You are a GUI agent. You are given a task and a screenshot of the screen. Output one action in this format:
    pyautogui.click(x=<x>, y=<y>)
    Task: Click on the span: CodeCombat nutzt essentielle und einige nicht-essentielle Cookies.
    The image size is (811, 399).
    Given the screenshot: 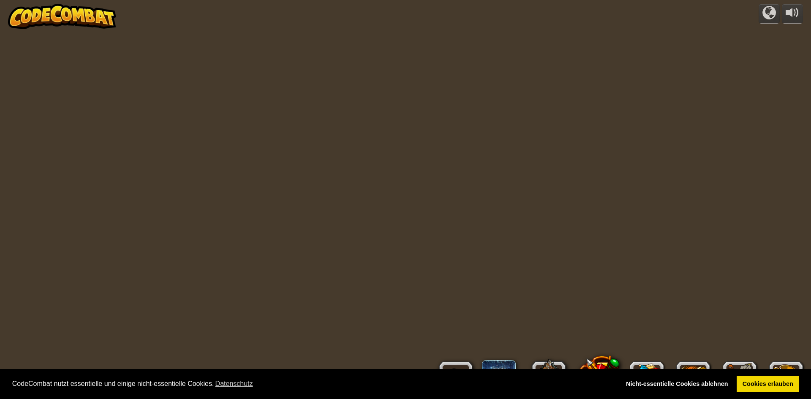 What is the action you would take?
    pyautogui.click(x=313, y=384)
    